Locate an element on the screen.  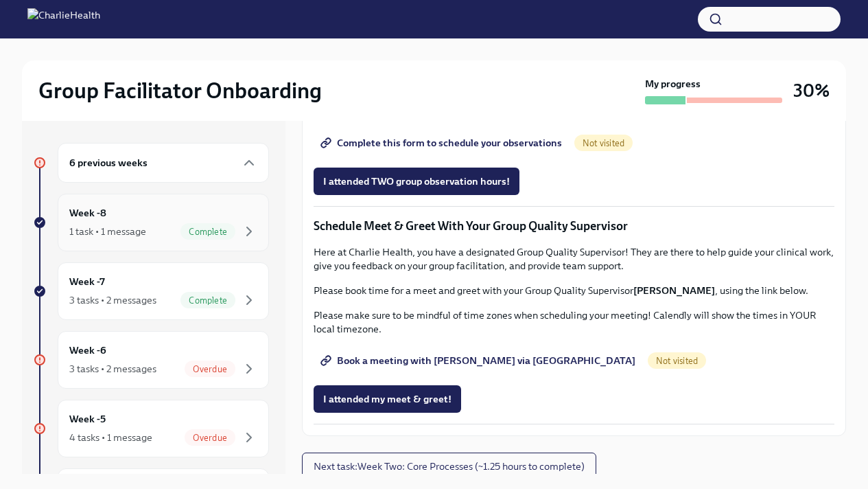
span: Next task : Week Two: Core Processes (~1.25 hours to complete) is located at coordinates (448, 466).